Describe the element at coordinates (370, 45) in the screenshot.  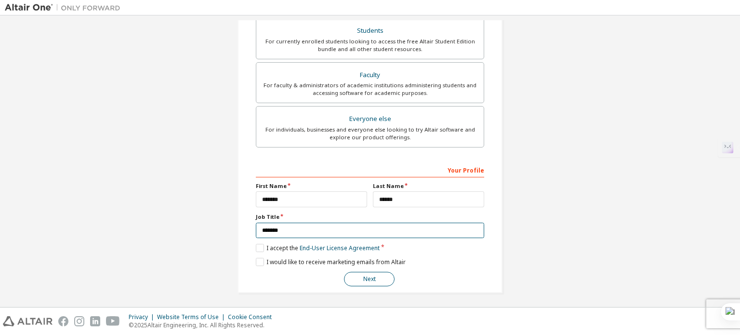
I see `div: For currently enrolled students looking to access the free Altair Student Edition bundle and all ...` at that location.